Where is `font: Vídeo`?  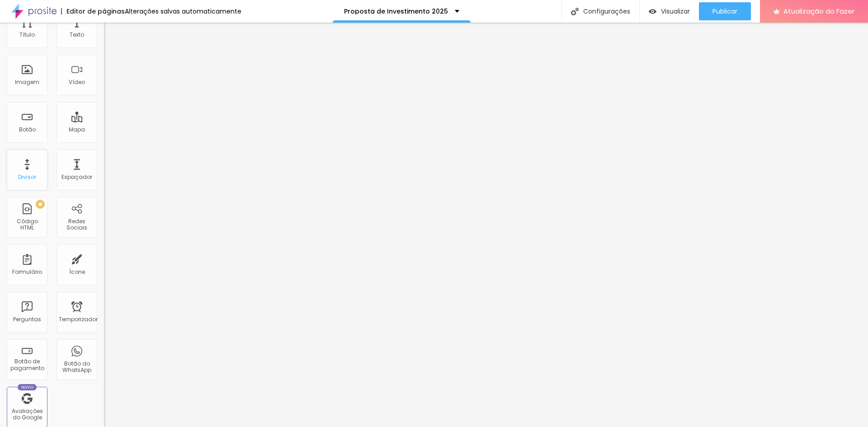
font: Vídeo is located at coordinates (77, 82).